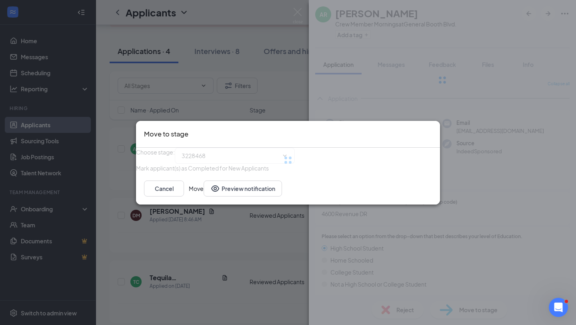 The height and width of the screenshot is (325, 576). What do you see at coordinates (243, 188) in the screenshot?
I see `button: Preview notificationEye` at bounding box center [243, 188].